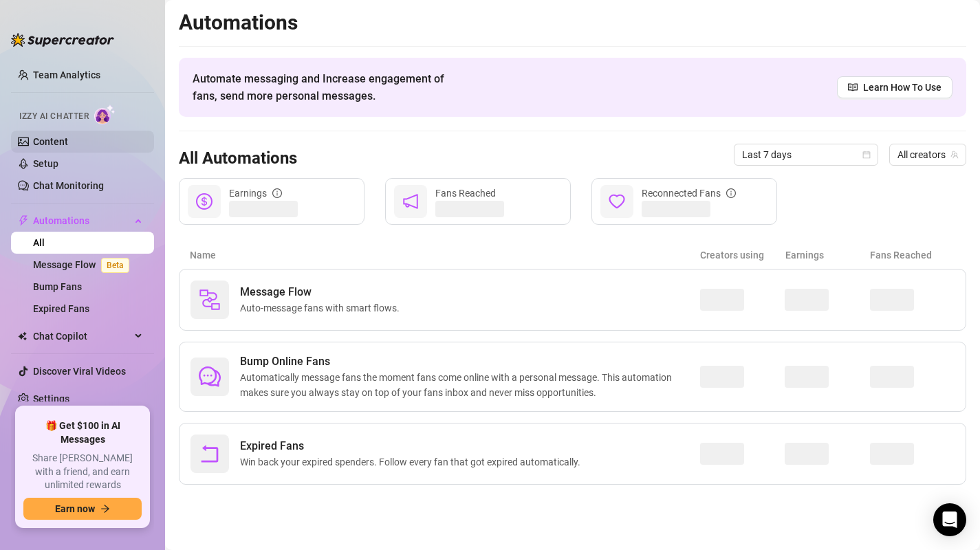 The image size is (980, 550). Describe the element at coordinates (410, 201) in the screenshot. I see `span: notification` at that location.